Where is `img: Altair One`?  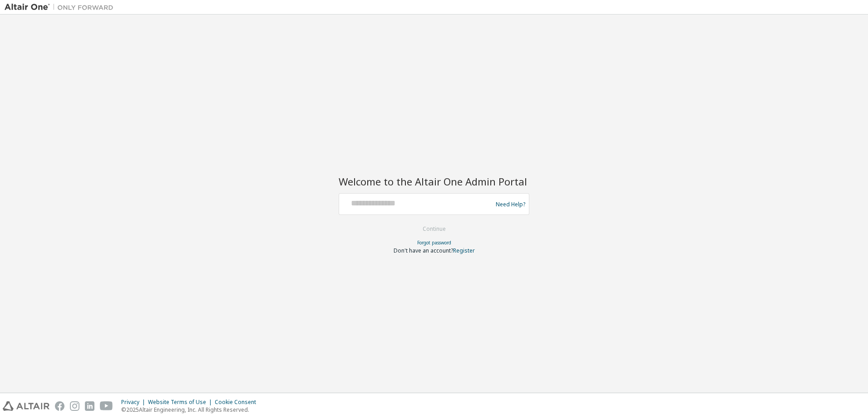
img: Altair One is located at coordinates (61, 7).